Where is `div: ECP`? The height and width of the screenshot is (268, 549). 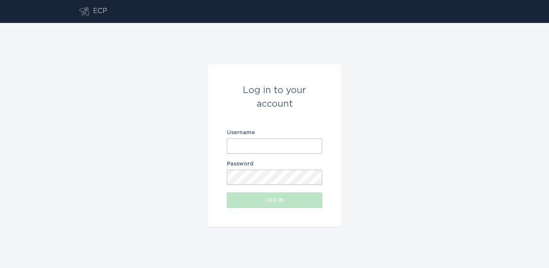 div: ECP is located at coordinates (100, 11).